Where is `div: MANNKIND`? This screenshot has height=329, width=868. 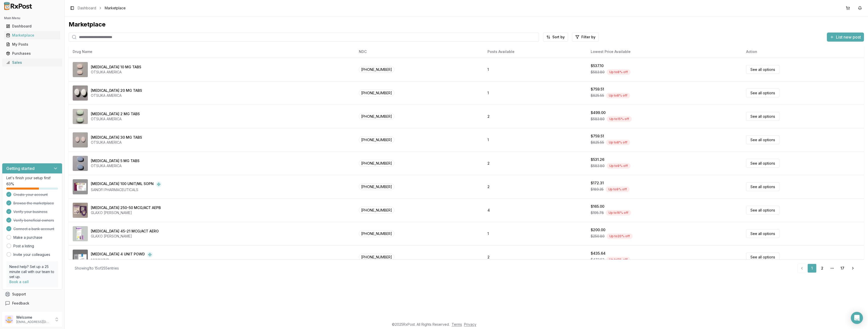 div: MANNKIND is located at coordinates (122, 260).